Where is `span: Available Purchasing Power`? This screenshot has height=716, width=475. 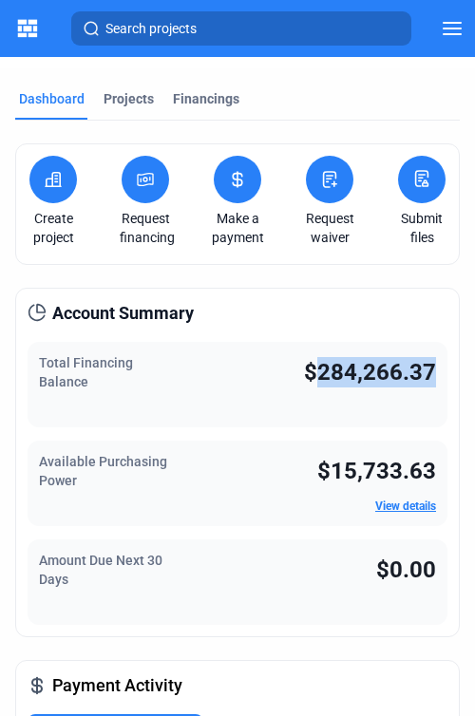 span: Available Purchasing Power is located at coordinates (103, 471).